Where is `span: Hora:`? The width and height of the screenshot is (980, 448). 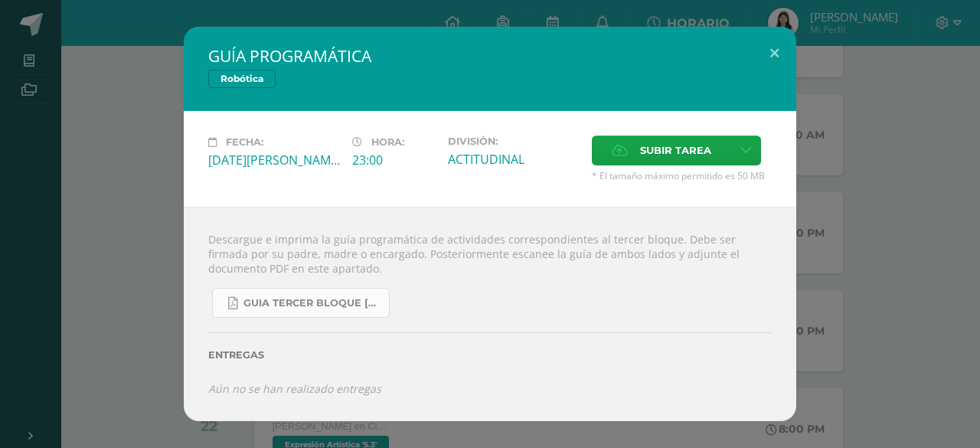 span: Hora: is located at coordinates (387, 142).